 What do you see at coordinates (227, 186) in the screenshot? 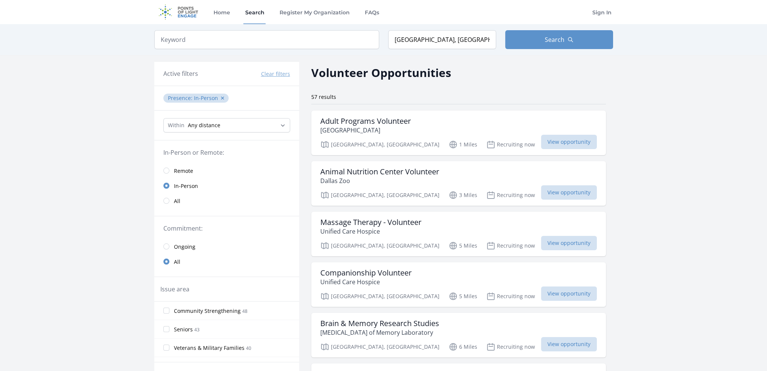
I see `a: In-Person` at bounding box center [227, 186].